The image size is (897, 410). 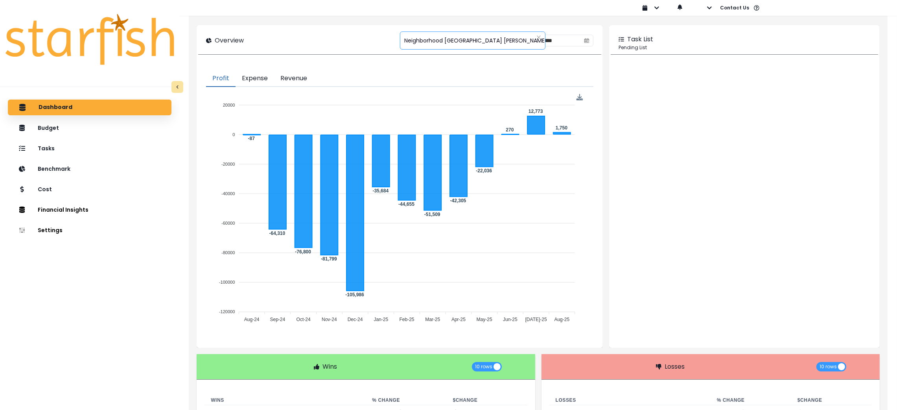 What do you see at coordinates (90, 230) in the screenshot?
I see `button: Settings` at bounding box center [90, 230].